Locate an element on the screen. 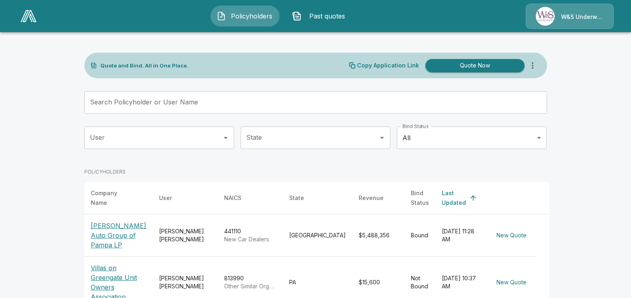 The height and width of the screenshot is (298, 631). div: Revenue is located at coordinates (371, 198).